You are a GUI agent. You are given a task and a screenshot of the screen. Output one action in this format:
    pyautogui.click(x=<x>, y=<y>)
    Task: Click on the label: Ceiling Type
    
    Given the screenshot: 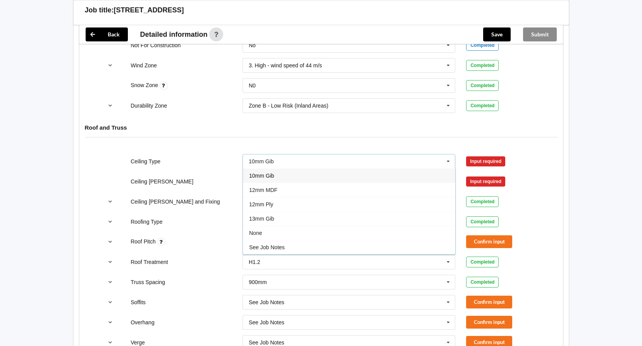 What is the action you would take?
    pyautogui.click(x=145, y=161)
    